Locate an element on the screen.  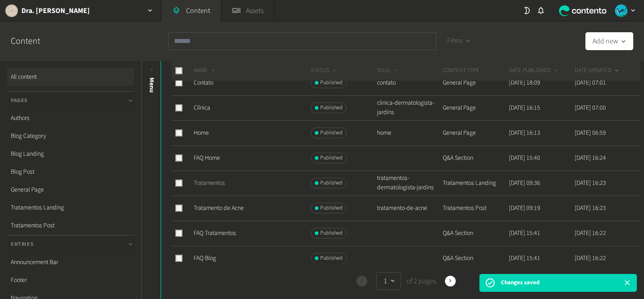
a: FAQ Tratamentos is located at coordinates (215, 233).